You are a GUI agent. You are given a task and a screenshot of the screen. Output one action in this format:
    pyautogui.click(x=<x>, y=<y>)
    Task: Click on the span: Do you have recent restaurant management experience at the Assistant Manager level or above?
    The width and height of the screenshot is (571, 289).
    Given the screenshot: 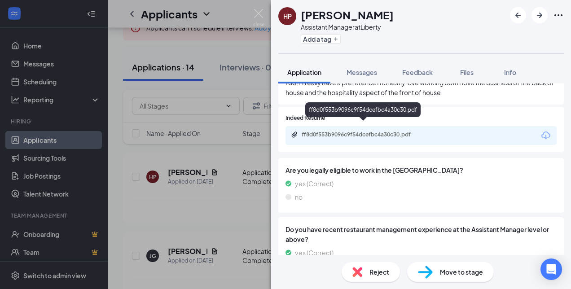 What is the action you would take?
    pyautogui.click(x=421, y=234)
    